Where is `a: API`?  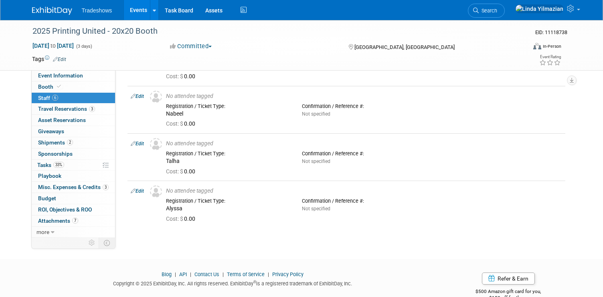
a: API is located at coordinates (183, 274).